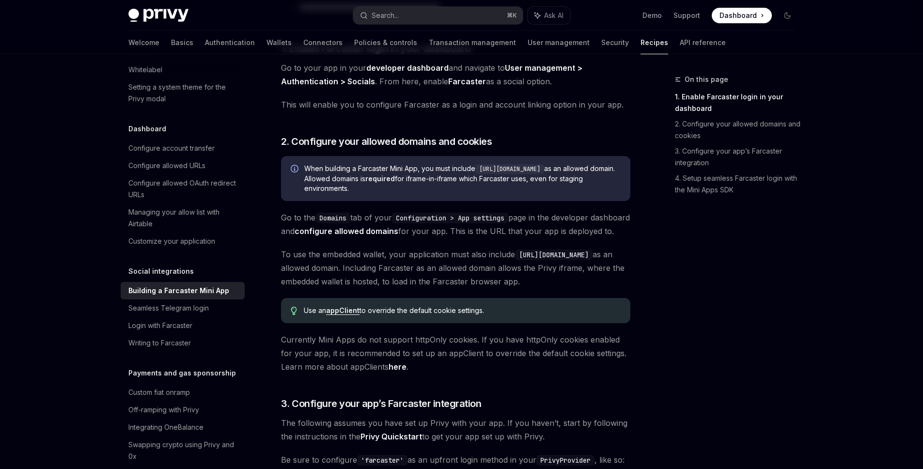 The image size is (923, 469). Describe the element at coordinates (739, 130) in the screenshot. I see `a: 2. Configure your allowed domains and cookies` at that location.